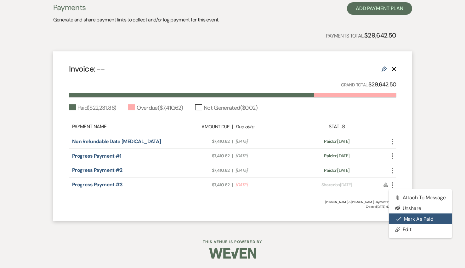 The height and width of the screenshot is (268, 465). Describe the element at coordinates (97, 184) in the screenshot. I see `a: Progress Payment #3` at that location.